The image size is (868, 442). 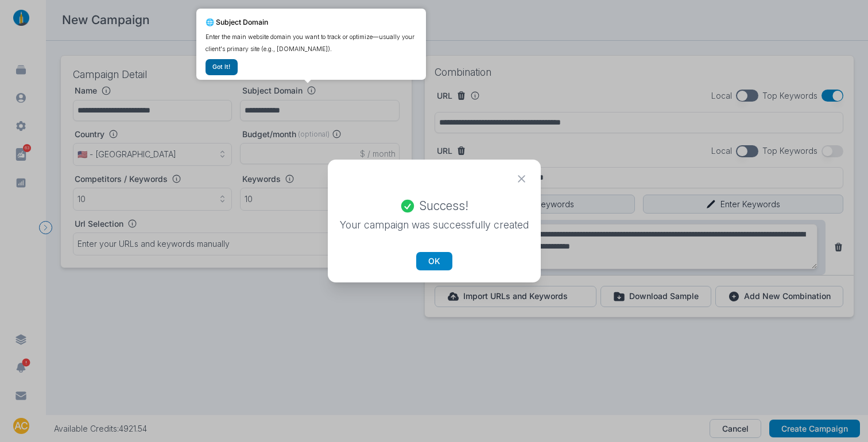 I want to click on p: Enter the main website domain you want to track or optimize—usually your client's primary site (e..., so click(x=311, y=43).